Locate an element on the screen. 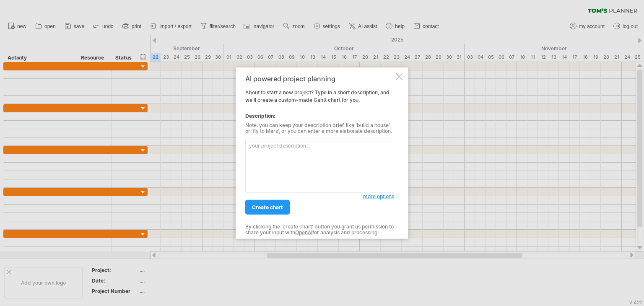  span: more options is located at coordinates (378, 196).